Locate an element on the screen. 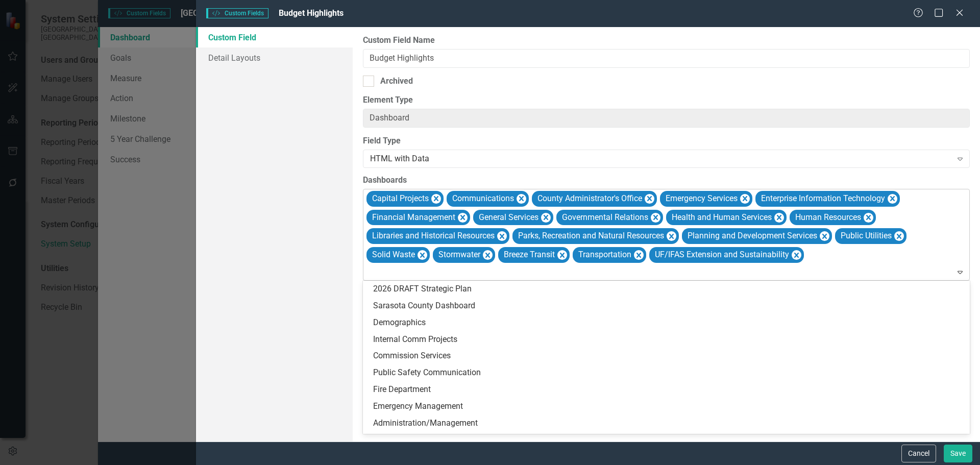  div: Remove Solid Waste is located at coordinates (422, 254).